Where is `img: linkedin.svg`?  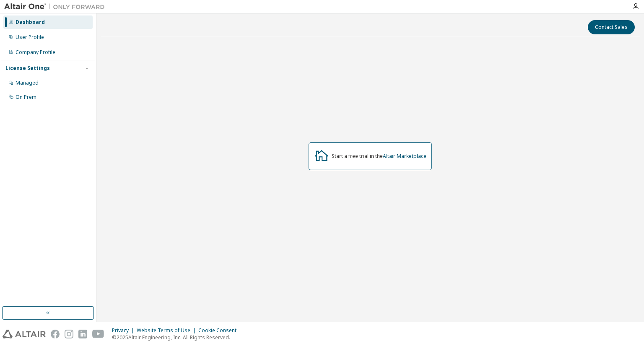
img: linkedin.svg is located at coordinates (83, 334).